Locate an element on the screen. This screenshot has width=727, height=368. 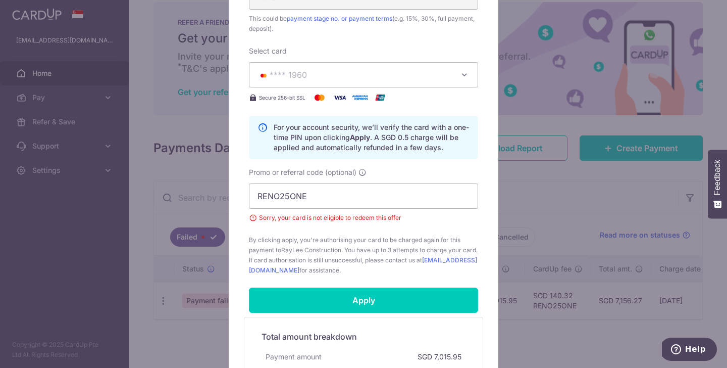
img: American Express is located at coordinates (360, 97).